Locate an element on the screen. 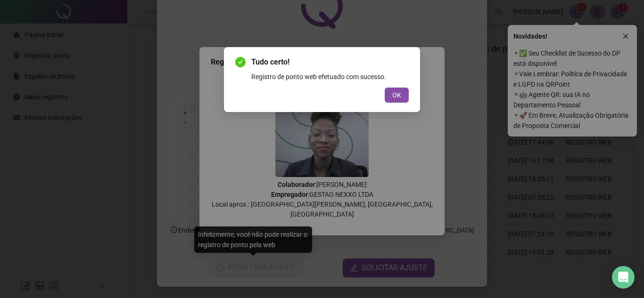 The image size is (644, 298). div: Open Intercom Messenger is located at coordinates (623, 278).